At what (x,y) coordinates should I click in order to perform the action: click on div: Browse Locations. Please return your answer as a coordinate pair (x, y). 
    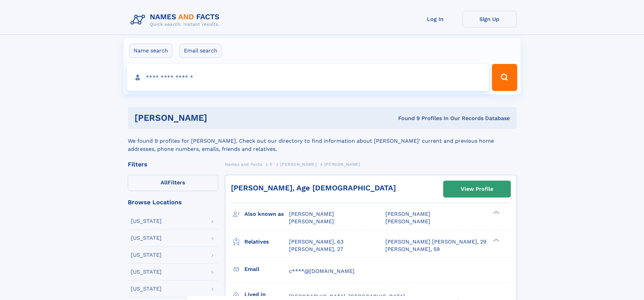
    Looking at the image, I should click on (173, 203).